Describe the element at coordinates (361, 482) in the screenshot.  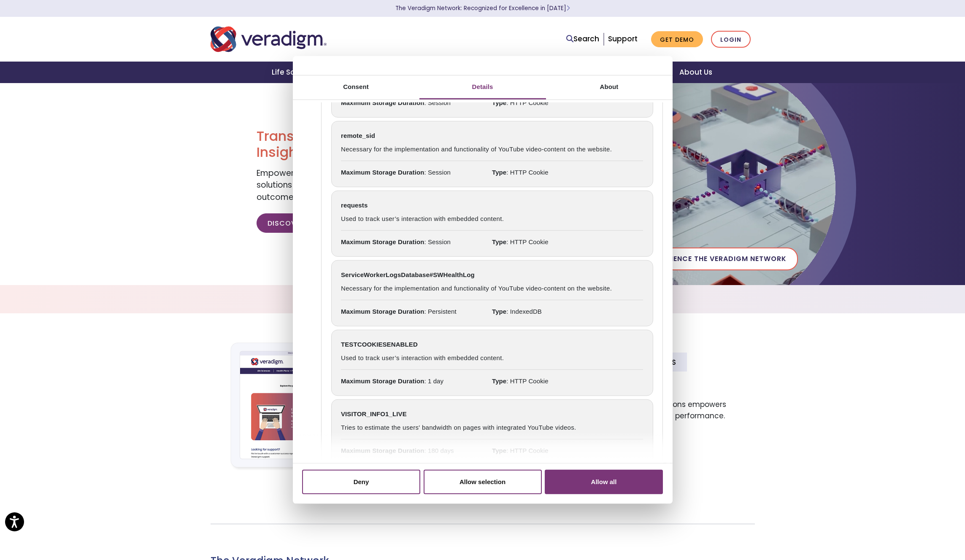
I see `button: Deny` at that location.